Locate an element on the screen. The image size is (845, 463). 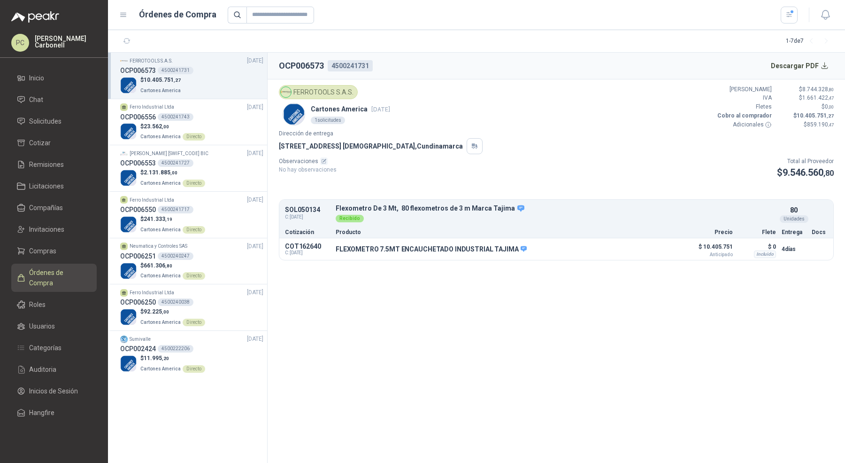
p: Cartones America is located at coordinates (350, 109).